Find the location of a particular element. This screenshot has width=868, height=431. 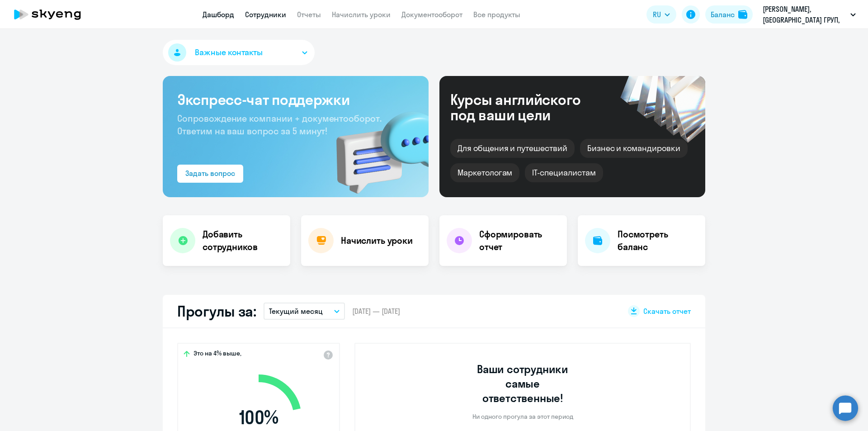

a: Дашборд is located at coordinates (218, 14).